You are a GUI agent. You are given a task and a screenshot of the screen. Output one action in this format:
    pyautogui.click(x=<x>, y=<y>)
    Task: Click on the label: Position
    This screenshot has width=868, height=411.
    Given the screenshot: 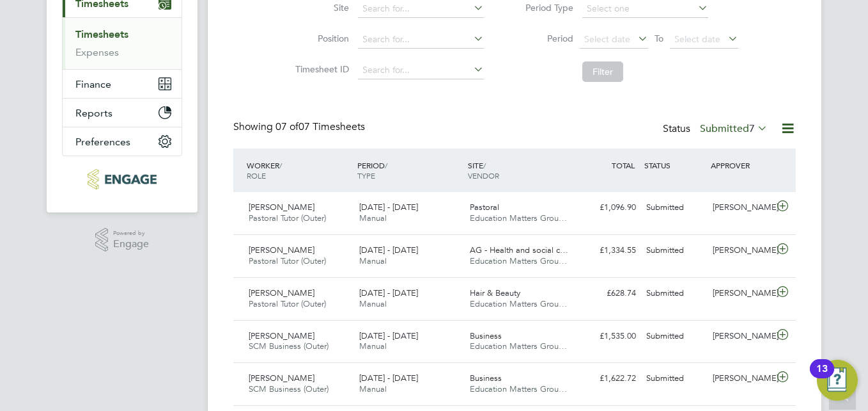 What is the action you would take?
    pyautogui.click(x=320, y=38)
    